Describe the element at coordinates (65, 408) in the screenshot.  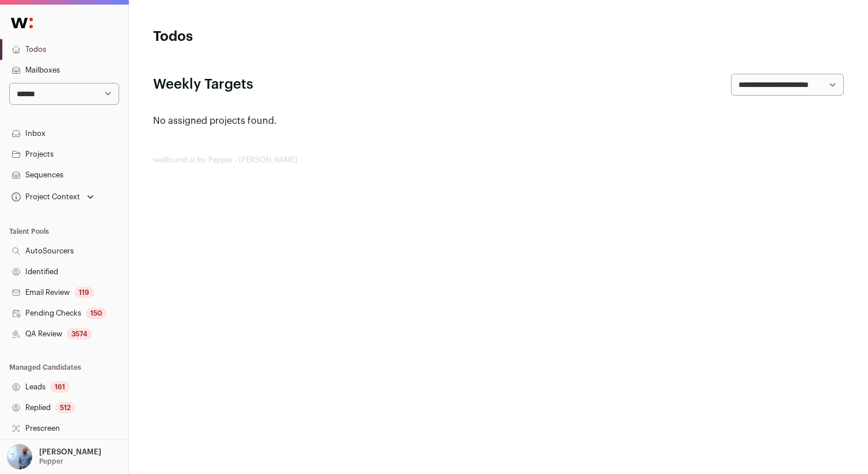
I see `div: 512` at that location.